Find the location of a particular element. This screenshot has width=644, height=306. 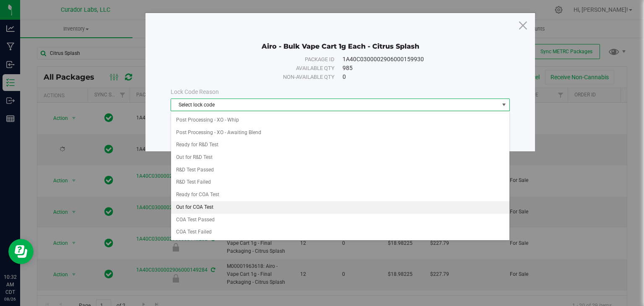

div: 1A40C0300002906000159930 is located at coordinates (419, 59).